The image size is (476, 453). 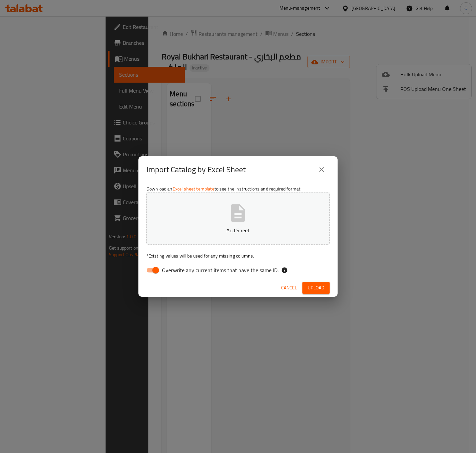 What do you see at coordinates (322, 169) in the screenshot?
I see `button: close` at bounding box center [322, 169].